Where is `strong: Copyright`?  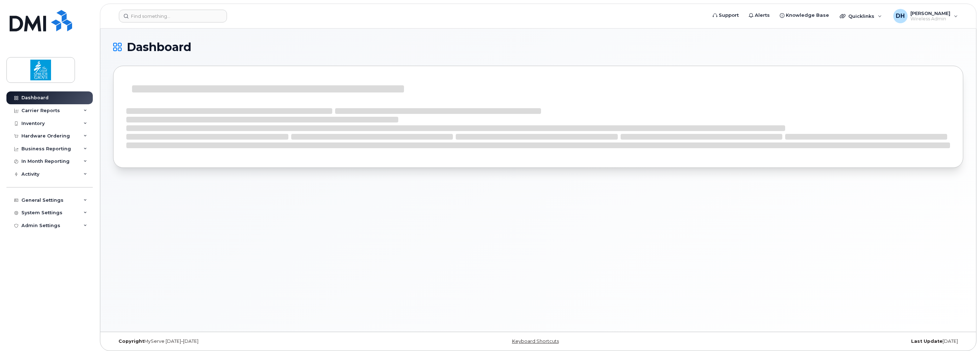 strong: Copyright is located at coordinates (131, 341).